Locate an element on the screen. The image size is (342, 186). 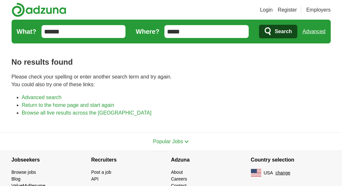
a: Register is located at coordinates (287, 10).